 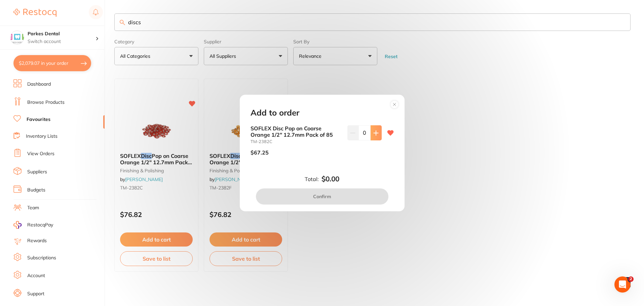 What do you see at coordinates (330, 179) in the screenshot?
I see `b: $0.00` at bounding box center [330, 179].